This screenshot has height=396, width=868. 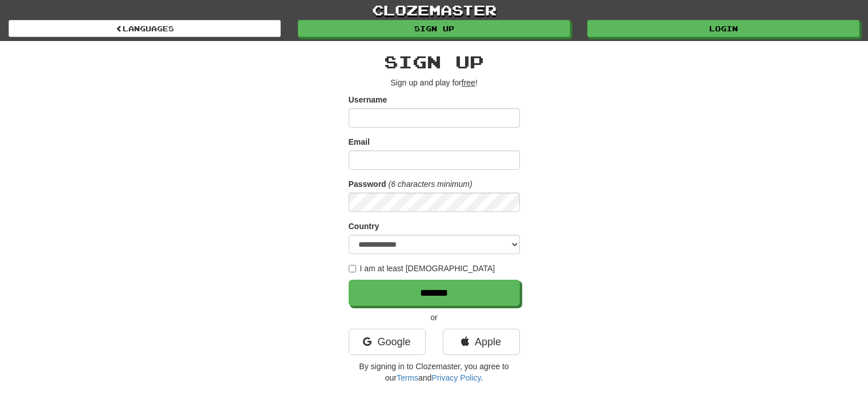 What do you see at coordinates (481, 342) in the screenshot?
I see `a: Apple` at bounding box center [481, 342].